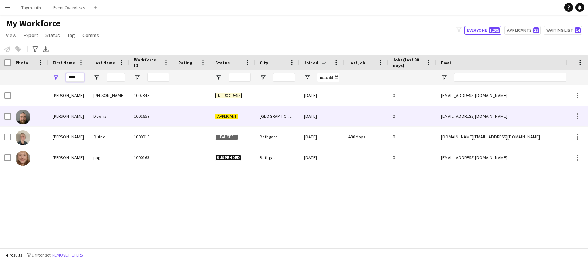 Image resolution: width=588 pixels, height=261 pixels. I want to click on button: Waiting list14, so click(563, 30).